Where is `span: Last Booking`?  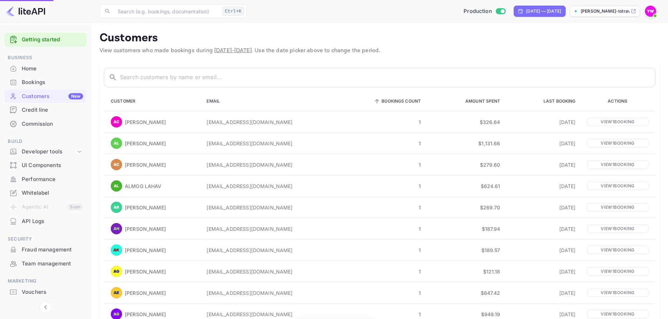 span: Last Booking is located at coordinates (555, 101).